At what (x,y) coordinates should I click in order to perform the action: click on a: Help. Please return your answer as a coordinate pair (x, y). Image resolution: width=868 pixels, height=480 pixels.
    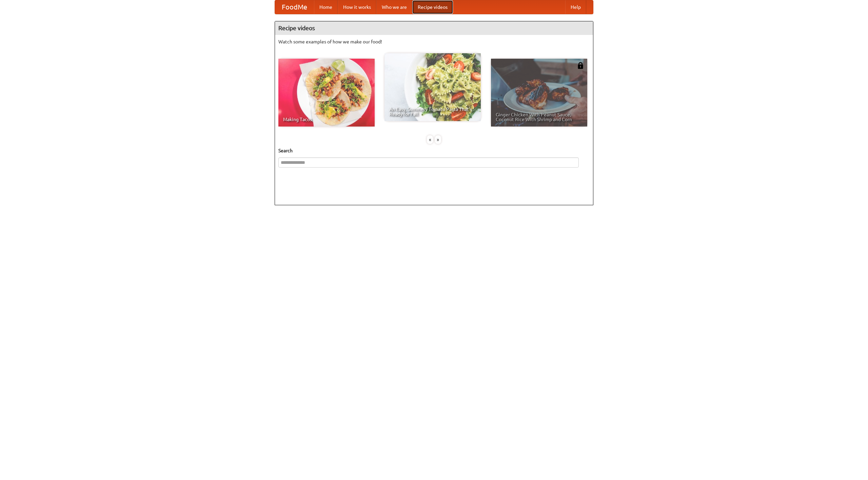
    Looking at the image, I should click on (576, 7).